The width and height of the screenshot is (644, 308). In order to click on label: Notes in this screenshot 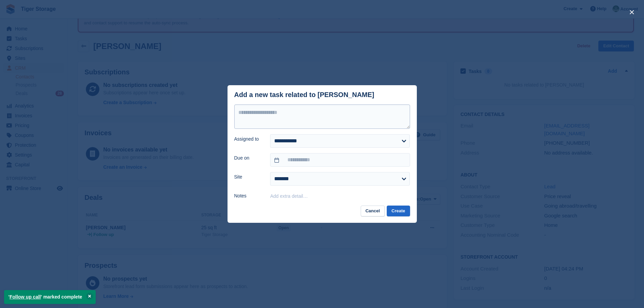, I will do `click(248, 196)`.